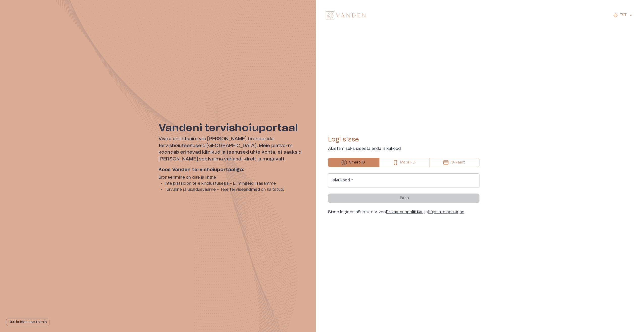 This screenshot has height=332, width=644. Describe the element at coordinates (623, 15) in the screenshot. I see `button: EST` at that location.